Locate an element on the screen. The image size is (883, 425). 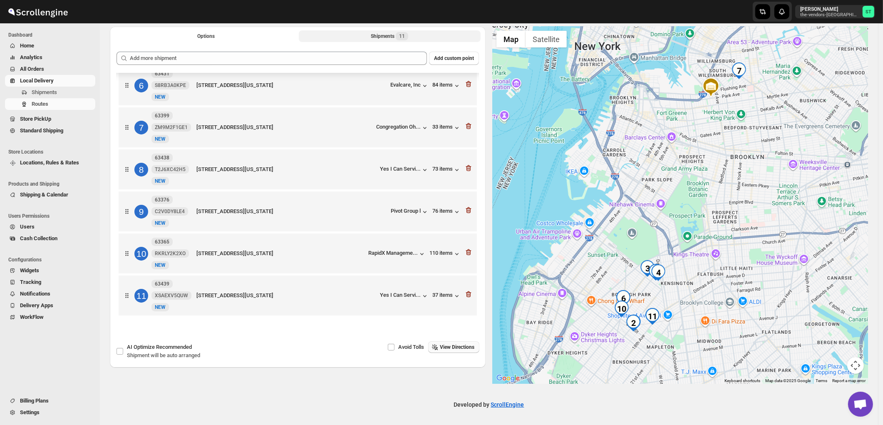
button: Users is located at coordinates (50, 227).